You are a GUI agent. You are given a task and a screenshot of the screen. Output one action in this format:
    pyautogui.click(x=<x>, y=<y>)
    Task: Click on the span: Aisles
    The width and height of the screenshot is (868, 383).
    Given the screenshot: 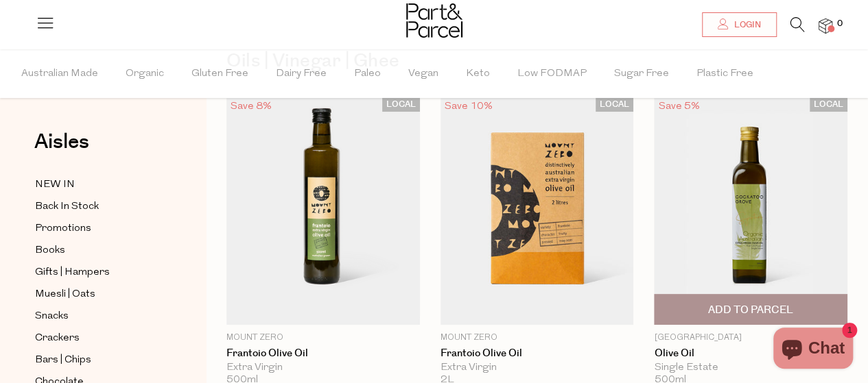 What is the action you would take?
    pyautogui.click(x=62, y=142)
    